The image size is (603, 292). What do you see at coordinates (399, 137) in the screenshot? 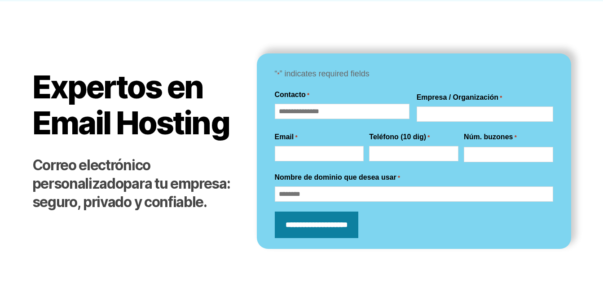
I see `label: Teléfono (10 dig)` at bounding box center [399, 137].